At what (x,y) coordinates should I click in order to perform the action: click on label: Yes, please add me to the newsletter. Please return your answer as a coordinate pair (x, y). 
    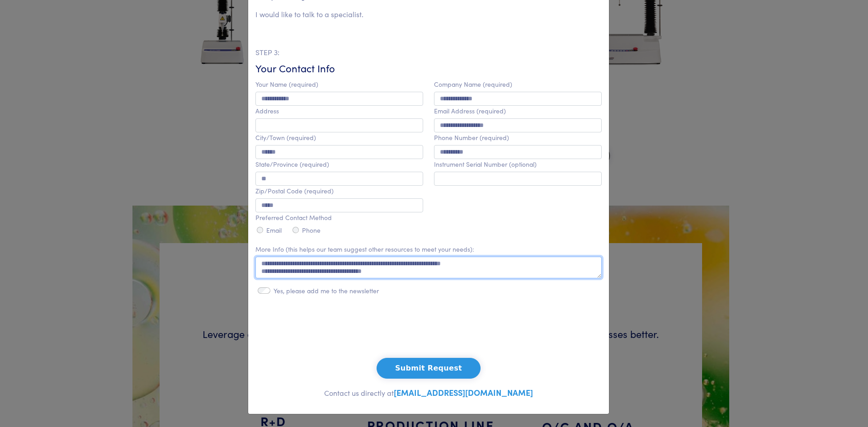
    Looking at the image, I should click on (326, 290).